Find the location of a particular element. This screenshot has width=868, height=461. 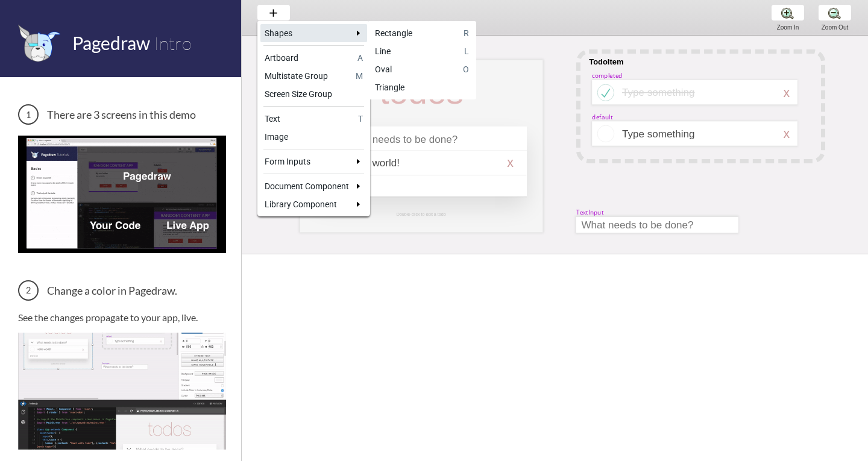

span: M is located at coordinates (359, 76).